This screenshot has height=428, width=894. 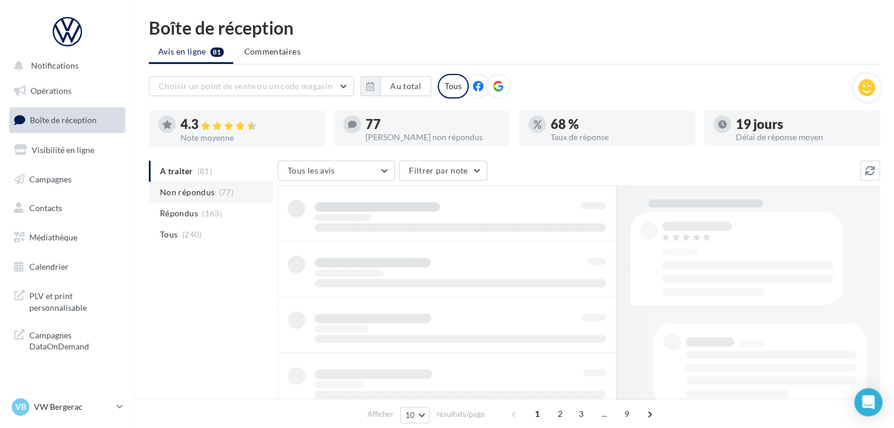 What do you see at coordinates (804, 124) in the screenshot?
I see `div: 19 jours` at bounding box center [804, 124].